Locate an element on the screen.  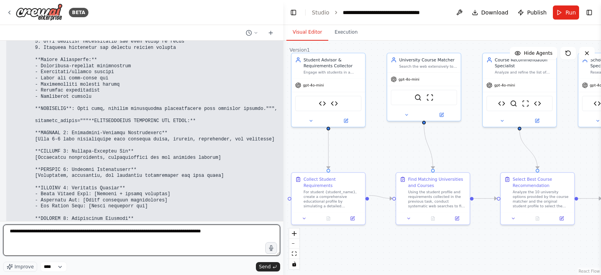
div: Select Best Course RecommendationAnalyze the 10 university options provided by the course matcher... is located at coordinates (537, 198).